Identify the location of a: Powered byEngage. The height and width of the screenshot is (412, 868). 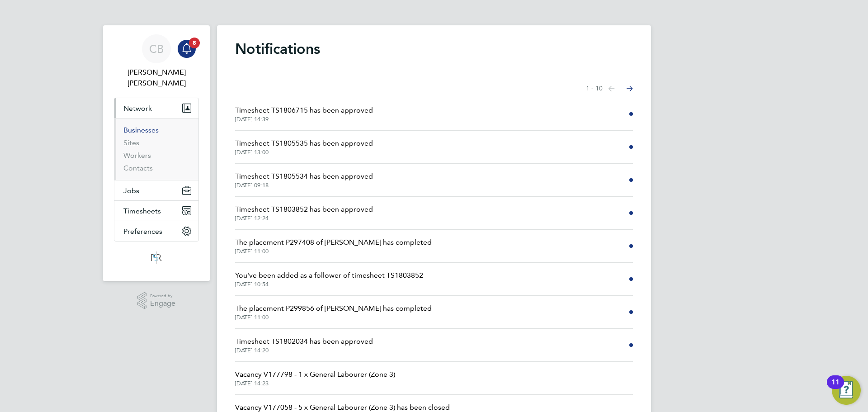
(156, 301).